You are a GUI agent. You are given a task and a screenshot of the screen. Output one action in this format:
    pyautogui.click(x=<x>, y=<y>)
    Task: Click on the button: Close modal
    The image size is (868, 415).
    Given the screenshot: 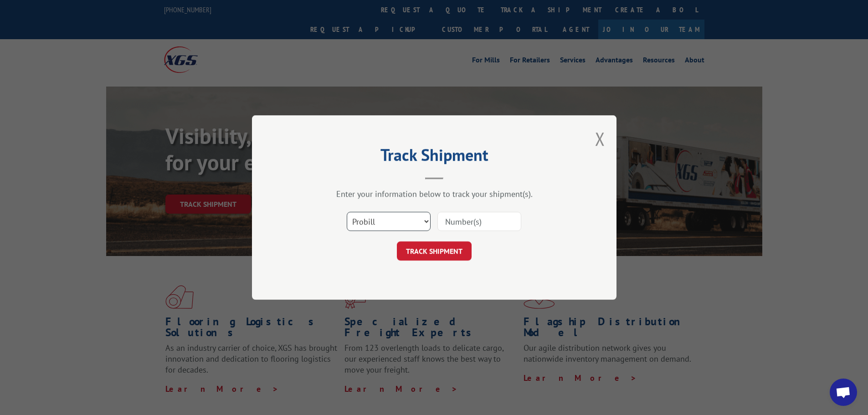 What is the action you would take?
    pyautogui.click(x=600, y=139)
    